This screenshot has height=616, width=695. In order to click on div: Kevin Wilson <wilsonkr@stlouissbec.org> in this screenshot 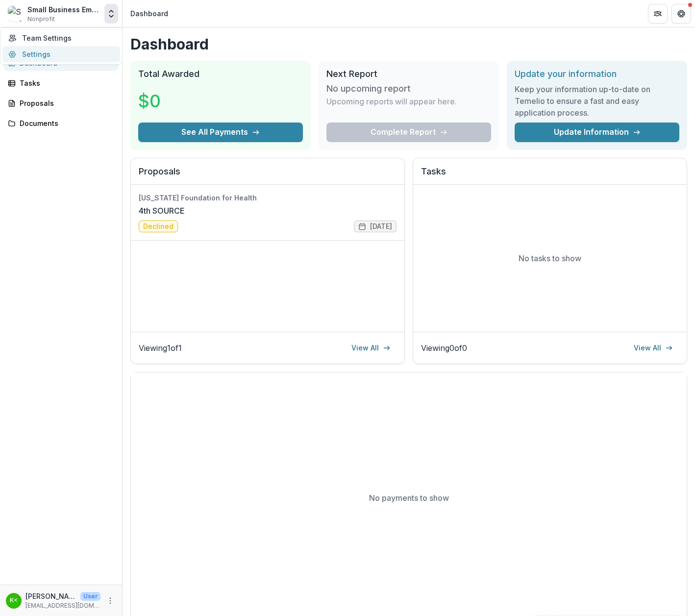, I will do `click(14, 600)`.